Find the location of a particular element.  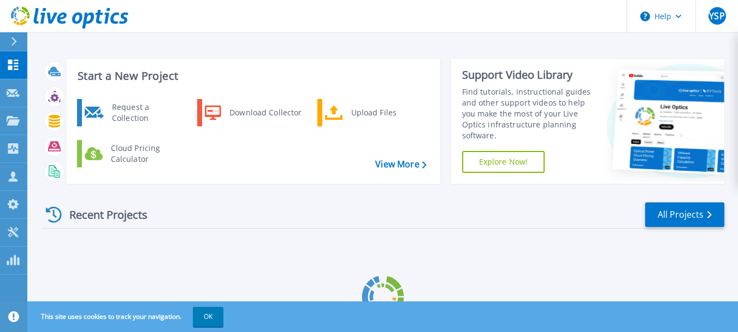

div: Download Collector is located at coordinates (265, 113).